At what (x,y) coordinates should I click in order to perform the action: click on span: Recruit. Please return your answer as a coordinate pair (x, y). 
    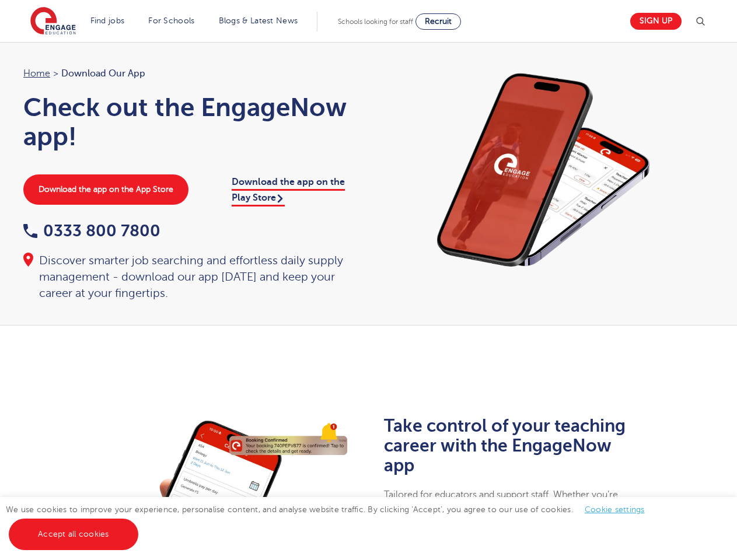
    Looking at the image, I should click on (438, 21).